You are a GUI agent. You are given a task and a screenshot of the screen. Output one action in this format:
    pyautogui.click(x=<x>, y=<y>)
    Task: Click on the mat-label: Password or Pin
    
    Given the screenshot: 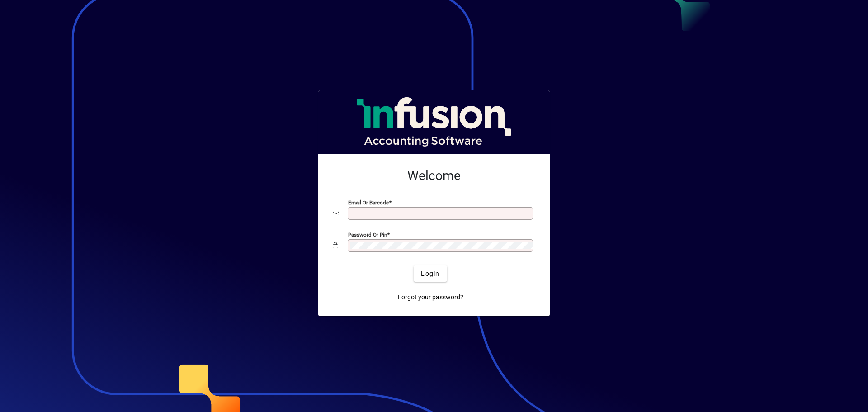 What is the action you would take?
    pyautogui.click(x=367, y=235)
    